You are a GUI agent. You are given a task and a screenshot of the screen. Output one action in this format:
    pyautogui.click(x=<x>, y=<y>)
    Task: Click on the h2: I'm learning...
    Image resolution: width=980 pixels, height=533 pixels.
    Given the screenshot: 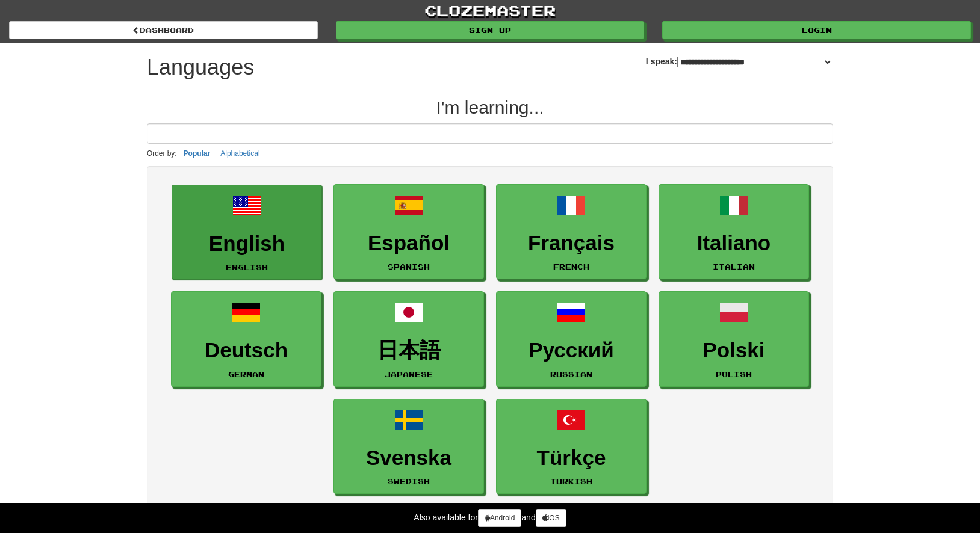 What is the action you would take?
    pyautogui.click(x=490, y=108)
    